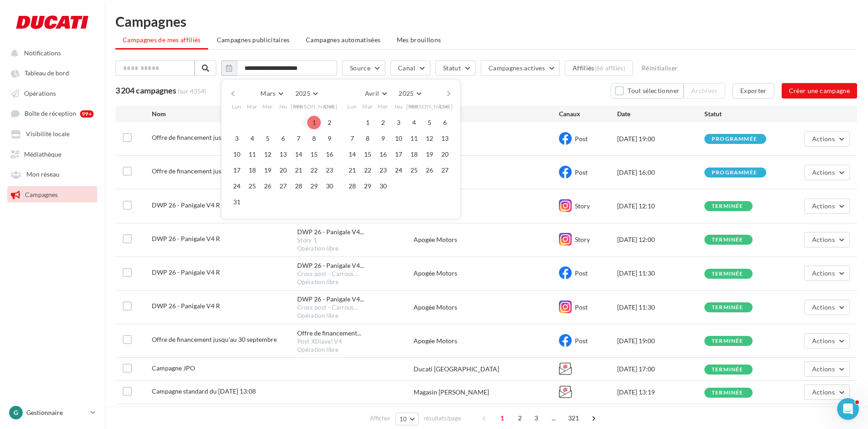 Image resolution: width=868 pixels, height=429 pixels. Describe the element at coordinates (52, 133) in the screenshot. I see `a: Visibilité locale` at that location.